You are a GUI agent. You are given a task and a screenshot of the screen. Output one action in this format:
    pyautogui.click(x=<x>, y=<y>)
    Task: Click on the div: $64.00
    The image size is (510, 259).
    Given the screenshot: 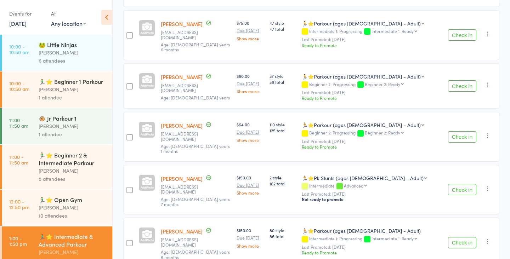 What is the action you would take?
    pyautogui.click(x=250, y=132)
    